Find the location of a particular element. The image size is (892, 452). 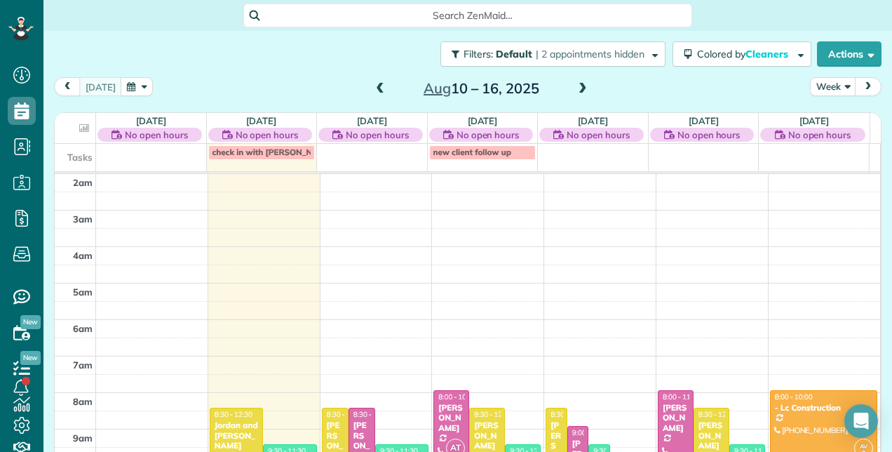

span: Cleaners is located at coordinates (768, 54).